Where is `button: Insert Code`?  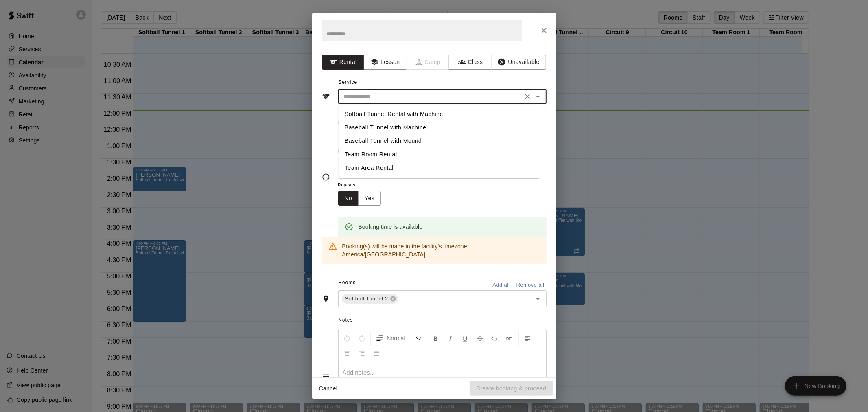 button: Insert Code is located at coordinates (495, 338).